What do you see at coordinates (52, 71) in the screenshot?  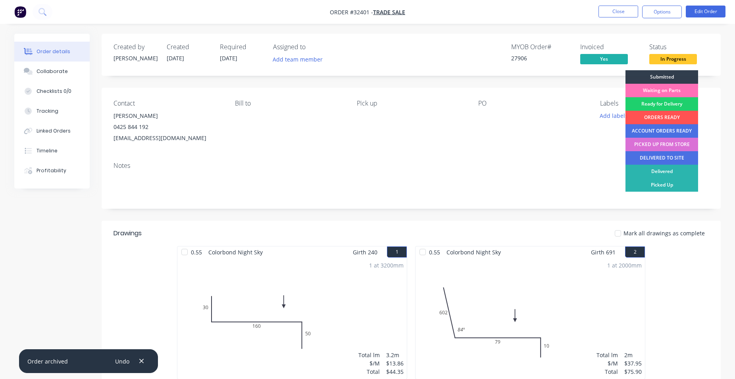 I see `div: Collaborate` at bounding box center [52, 71].